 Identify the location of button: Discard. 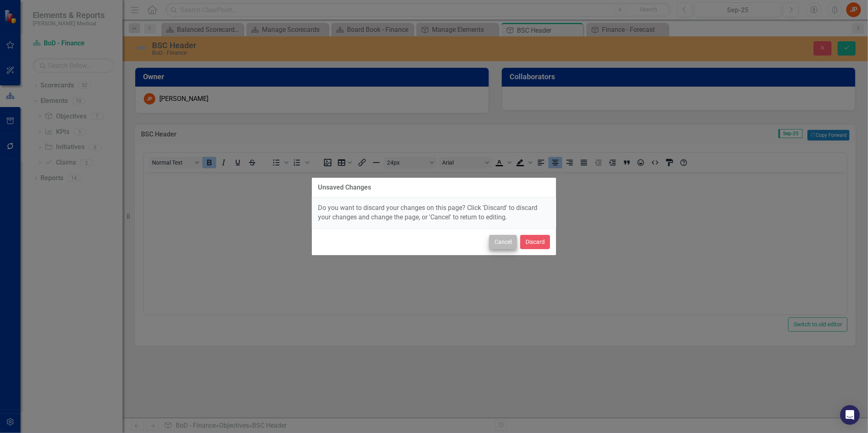
(535, 242).